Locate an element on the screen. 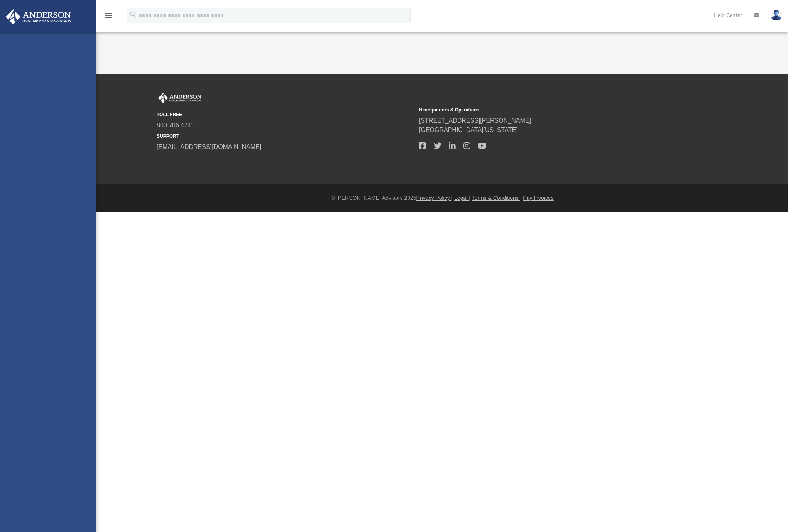 The height and width of the screenshot is (532, 788). a: Legal | is located at coordinates (462, 198).